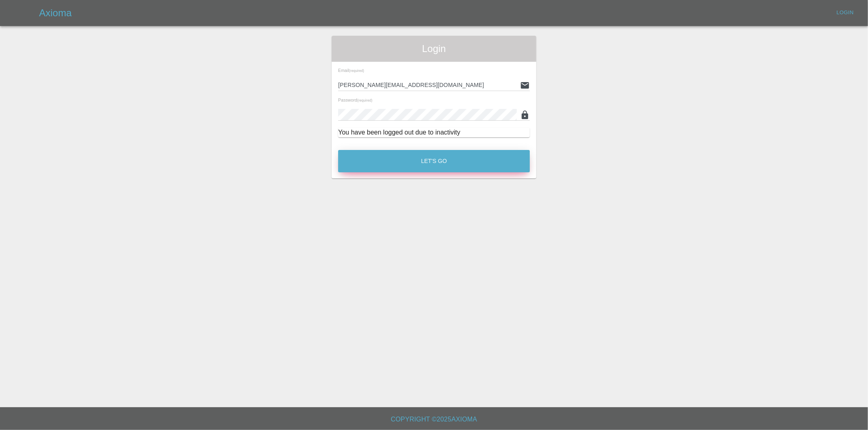 The width and height of the screenshot is (868, 430). What do you see at coordinates (55, 13) in the screenshot?
I see `h5: Axioma` at bounding box center [55, 13].